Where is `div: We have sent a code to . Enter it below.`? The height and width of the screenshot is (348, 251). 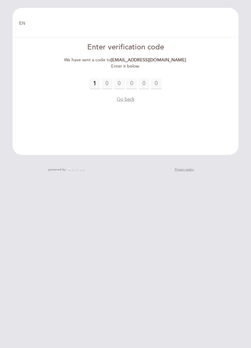
div: We have sent a code to . Enter it below. is located at coordinates (125, 63).